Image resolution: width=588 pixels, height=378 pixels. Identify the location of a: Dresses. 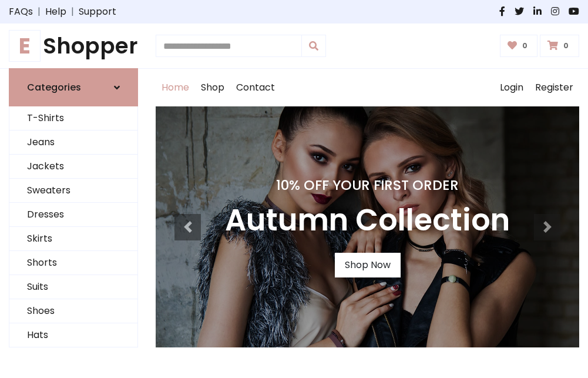
(74, 215).